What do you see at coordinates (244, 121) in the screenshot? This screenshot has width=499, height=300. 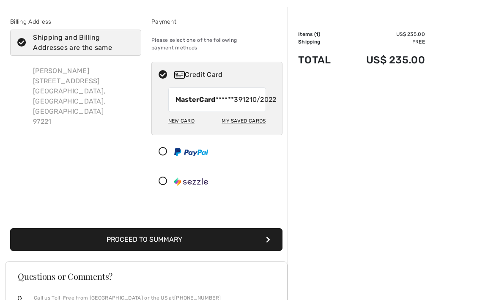 I see `div: My Saved Cards` at bounding box center [244, 121].